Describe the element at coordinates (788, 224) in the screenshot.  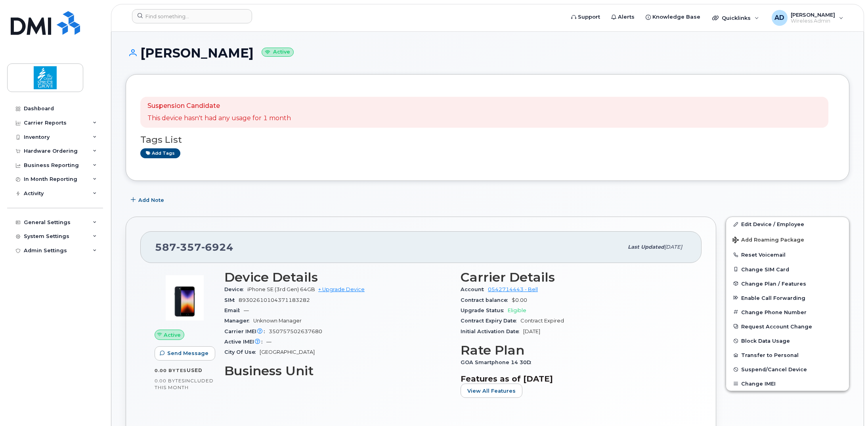
I see `a: Edit Device / Employee` at that location.